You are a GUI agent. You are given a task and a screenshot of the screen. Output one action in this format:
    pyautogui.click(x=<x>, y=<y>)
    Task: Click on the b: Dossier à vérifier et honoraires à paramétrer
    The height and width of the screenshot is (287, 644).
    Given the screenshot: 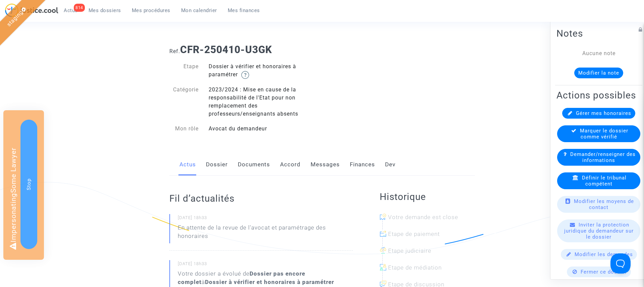 What is the action you would take?
    pyautogui.click(x=270, y=282)
    